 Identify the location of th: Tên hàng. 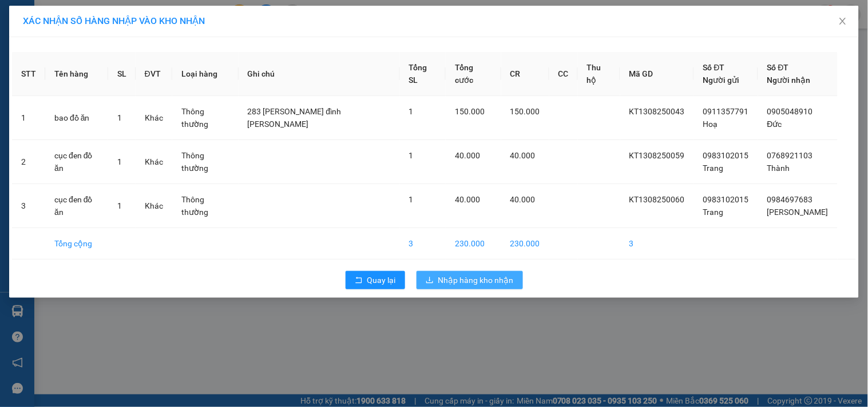
(77, 73).